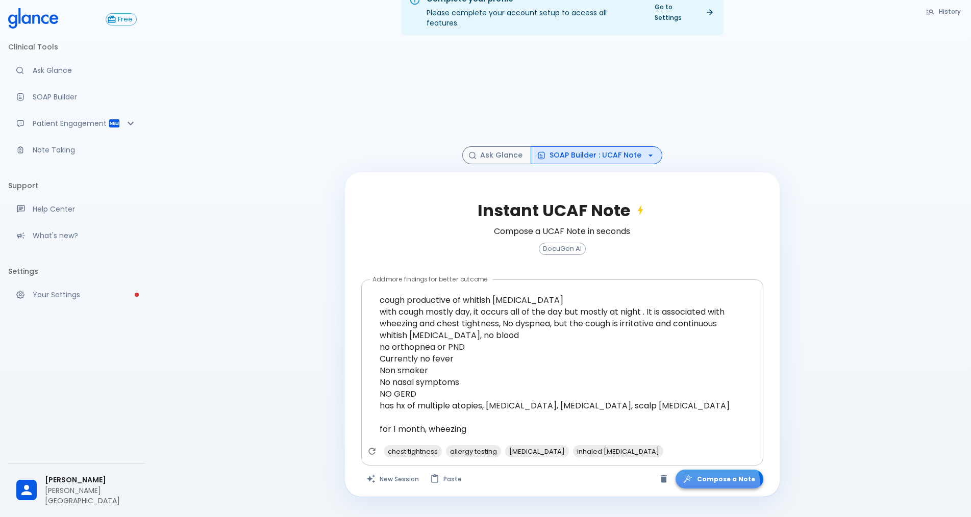  What do you see at coordinates (943, 11) in the screenshot?
I see `button: History` at bounding box center [943, 11].